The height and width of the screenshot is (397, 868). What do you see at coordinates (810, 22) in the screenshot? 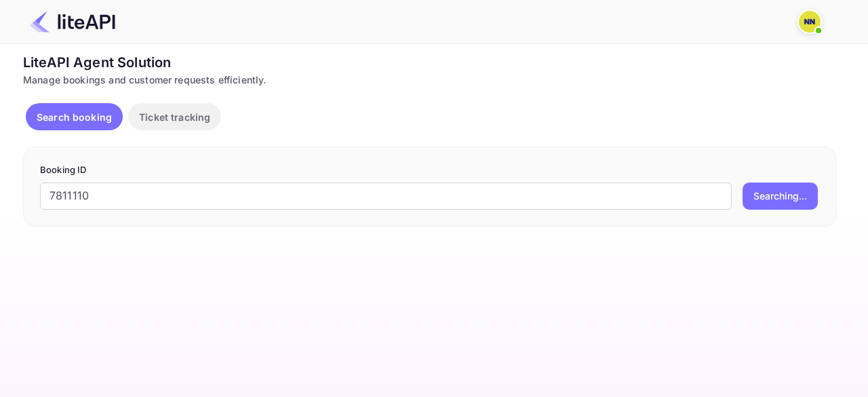
I see `img: N/A N/A` at bounding box center [810, 22].